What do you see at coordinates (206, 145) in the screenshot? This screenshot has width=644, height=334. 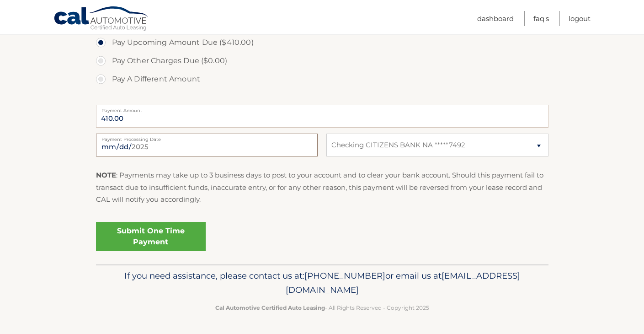 I see `input: Payment Date` at bounding box center [206, 145].